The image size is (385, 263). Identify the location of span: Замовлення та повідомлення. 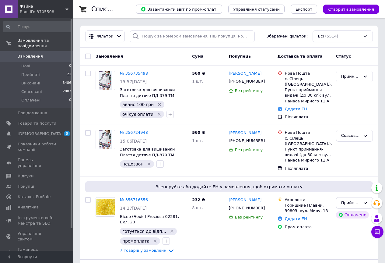
(45, 43).